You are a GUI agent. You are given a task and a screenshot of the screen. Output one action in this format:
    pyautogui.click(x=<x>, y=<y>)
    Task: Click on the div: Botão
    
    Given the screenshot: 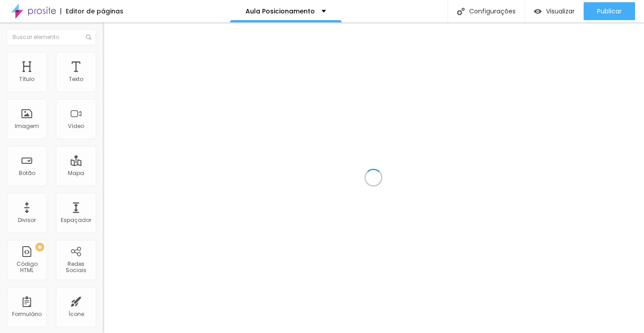 What is the action you would take?
    pyautogui.click(x=27, y=173)
    